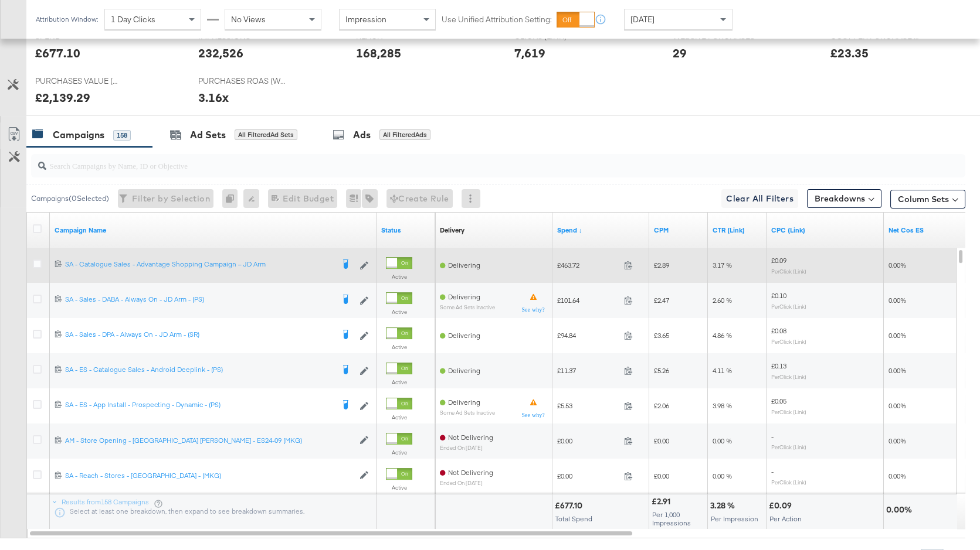 The height and width of the screenshot is (550, 980). I want to click on div: Campaigns ( 0 Selected), so click(70, 199).